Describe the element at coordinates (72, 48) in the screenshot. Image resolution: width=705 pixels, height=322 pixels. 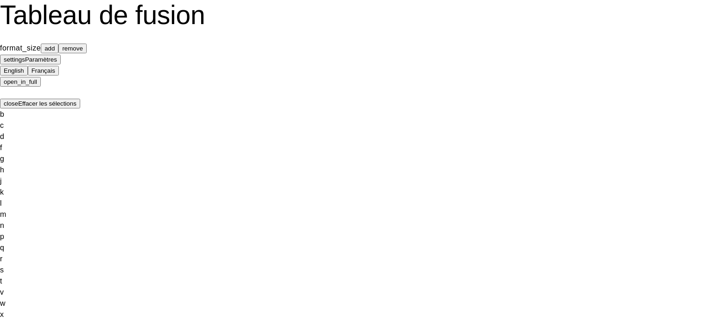
I see `mat-icon: remove` at that location.